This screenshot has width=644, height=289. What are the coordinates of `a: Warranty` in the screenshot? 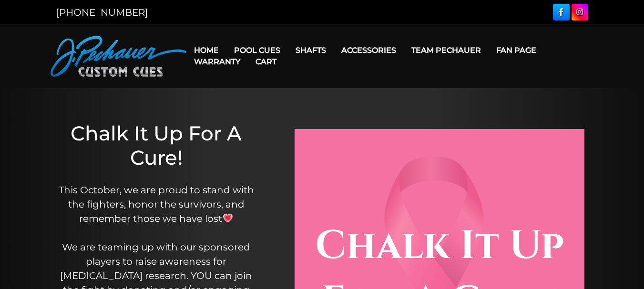 It's located at (217, 62).